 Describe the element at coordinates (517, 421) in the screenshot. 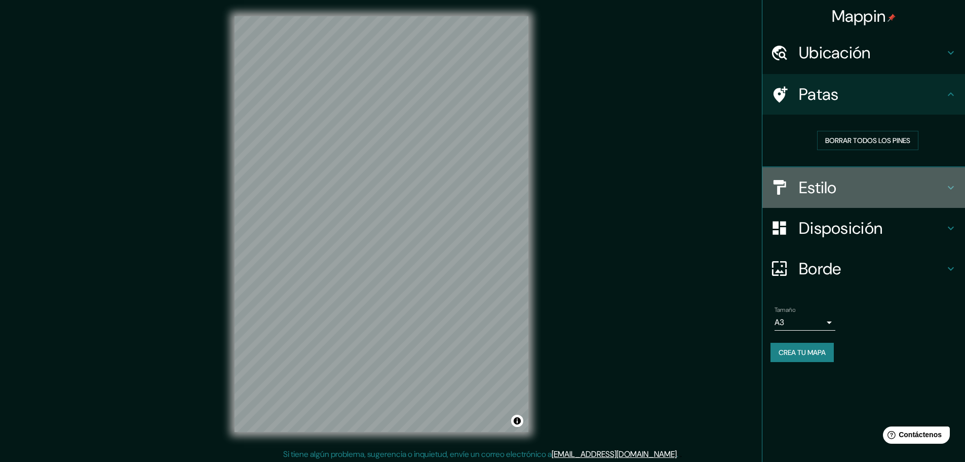

I see `button: Activar o desactivar atribución` at that location.